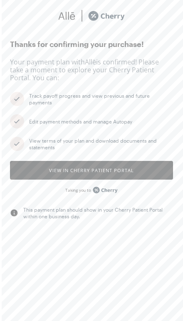 The height and width of the screenshot is (321, 183). I want to click on span: Thanks for confirming your purchase!, so click(92, 44).